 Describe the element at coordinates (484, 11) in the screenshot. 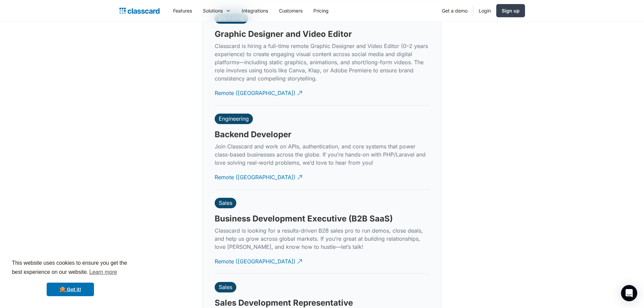

I see `a: Login` at that location.